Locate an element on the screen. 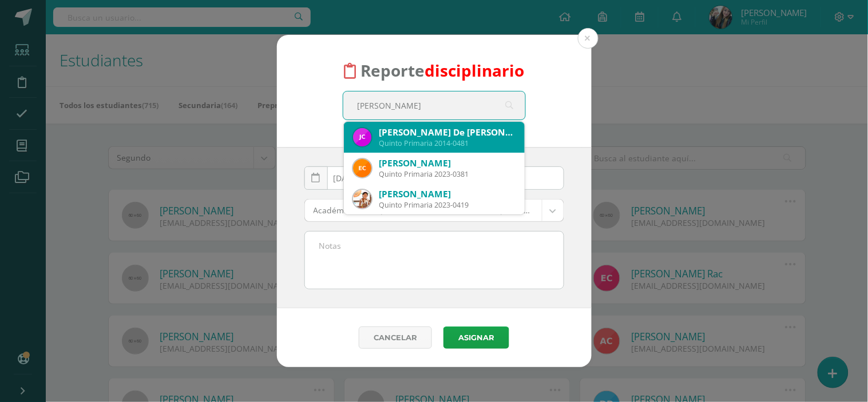 This screenshot has width=868, height=402. div: Quinto Primaria 2014-0481 is located at coordinates (447, 143).